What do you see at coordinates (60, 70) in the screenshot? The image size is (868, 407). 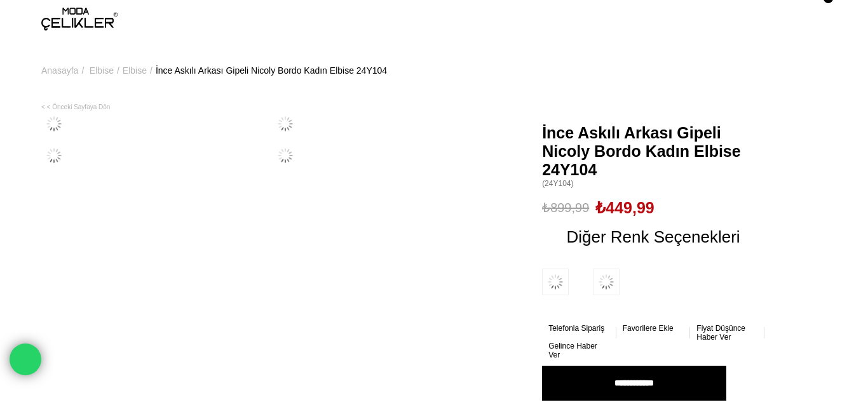 I see `a: Anasayfa` at bounding box center [60, 70].